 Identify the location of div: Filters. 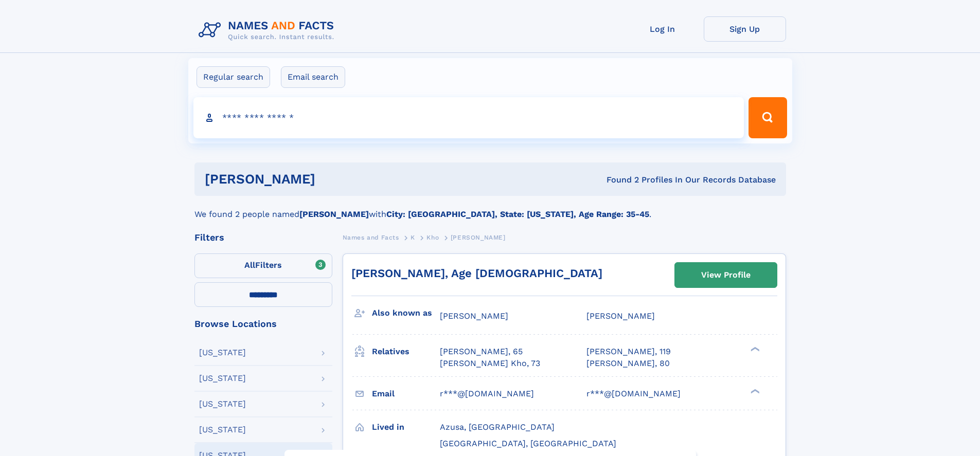
(263, 238).